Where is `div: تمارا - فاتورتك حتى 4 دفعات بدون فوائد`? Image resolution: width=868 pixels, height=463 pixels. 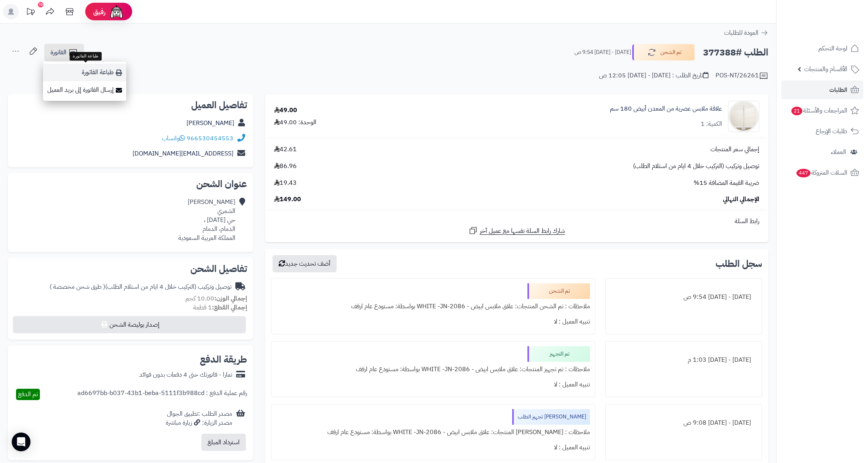 div: تمارا - فاتورتك حتى 4 دفعات بدون فوائد is located at coordinates (186, 375).